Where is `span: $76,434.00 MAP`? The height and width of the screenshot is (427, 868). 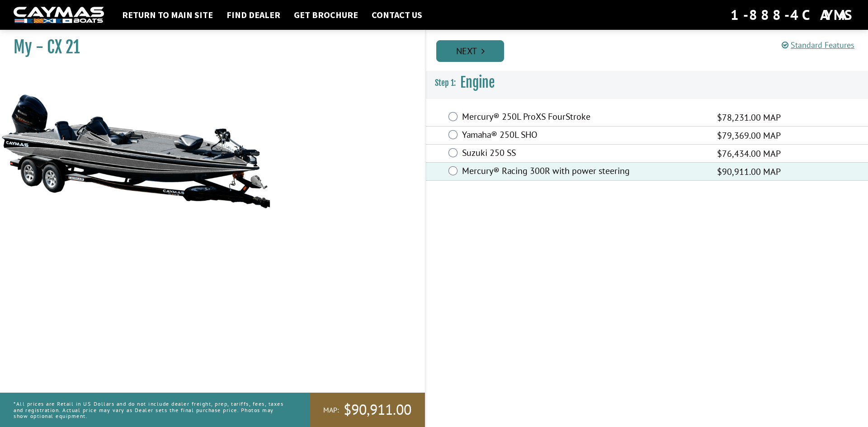 span: $76,434.00 MAP is located at coordinates (749, 154).